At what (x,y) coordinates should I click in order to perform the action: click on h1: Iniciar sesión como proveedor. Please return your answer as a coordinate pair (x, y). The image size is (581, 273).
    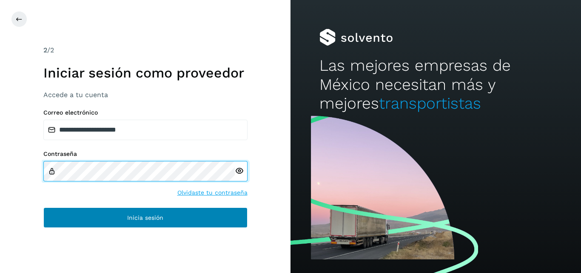
    Looking at the image, I should click on (146, 73).